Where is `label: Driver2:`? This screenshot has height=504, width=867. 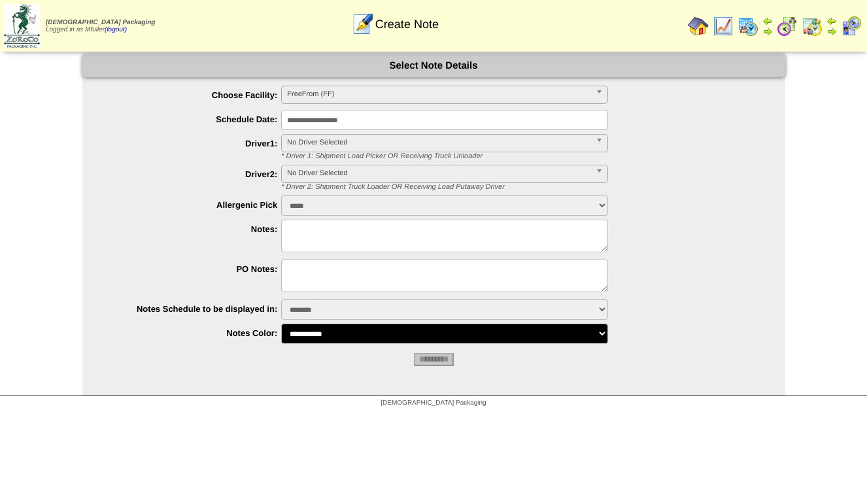 label: Driver2: is located at coordinates (195, 174).